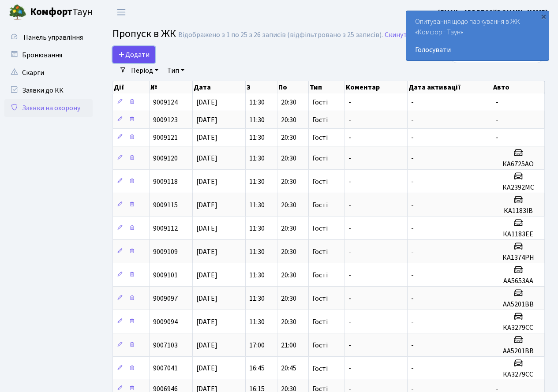  I want to click on th: Коментар, so click(377, 87).